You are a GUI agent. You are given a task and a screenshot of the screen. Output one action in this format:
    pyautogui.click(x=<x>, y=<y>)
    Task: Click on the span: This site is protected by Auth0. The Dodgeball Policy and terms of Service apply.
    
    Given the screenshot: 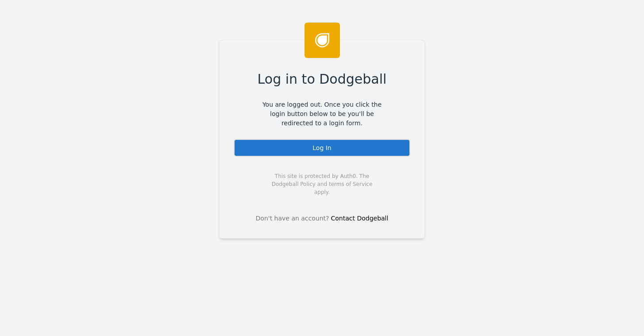 What is the action you would take?
    pyautogui.click(x=322, y=184)
    